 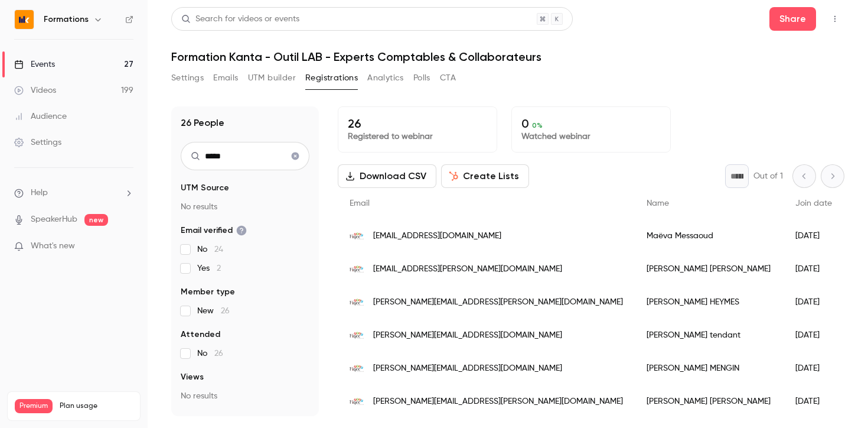 I want to click on p: 26, so click(x=417, y=124).